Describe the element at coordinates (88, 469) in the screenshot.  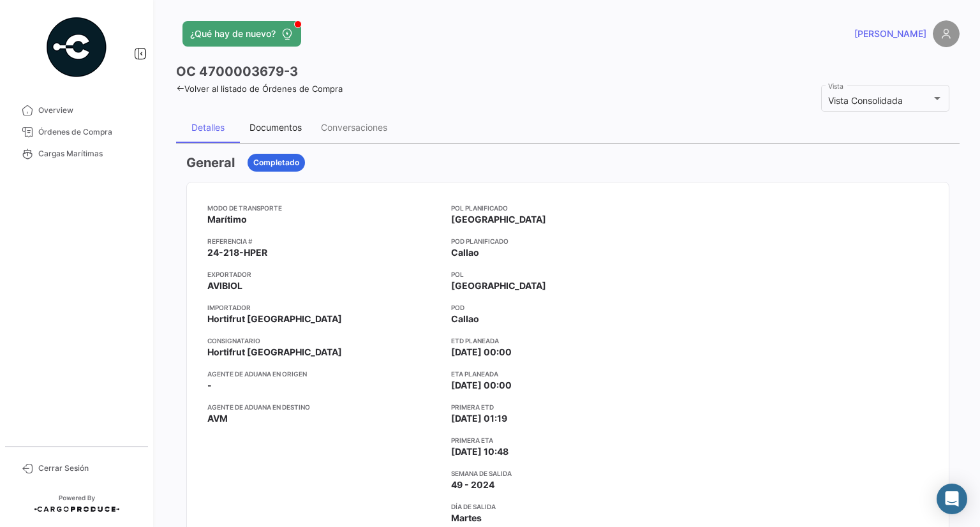
I see `span: Cerrar Sesión` at that location.